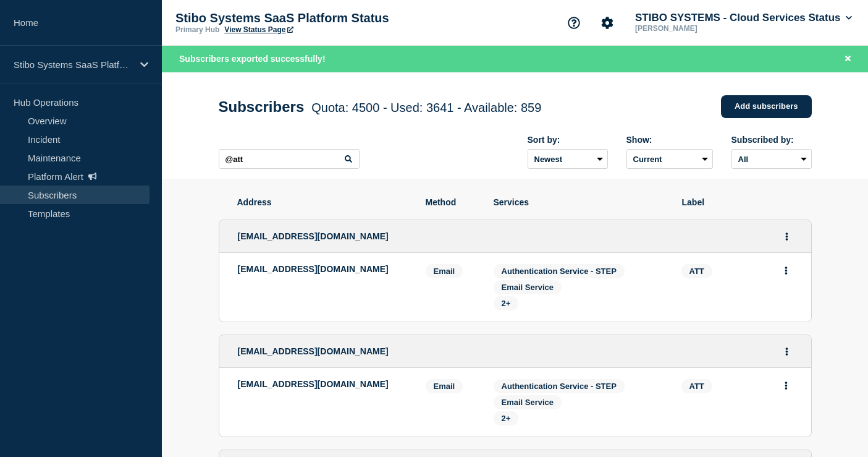  I want to click on h1: Subscribers, so click(380, 107).